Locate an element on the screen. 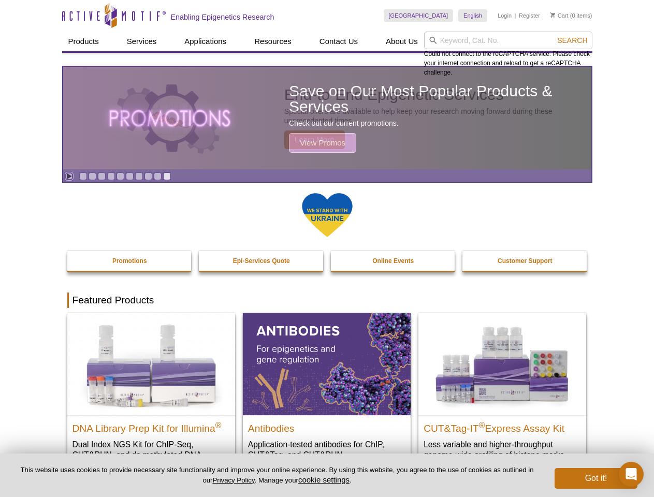  a: Services is located at coordinates (142, 41).